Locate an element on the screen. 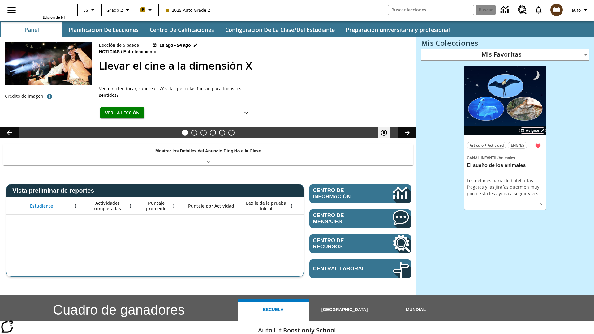 This screenshot has width=594, height=334. p: Lección de 5 pasos is located at coordinates (119, 45).